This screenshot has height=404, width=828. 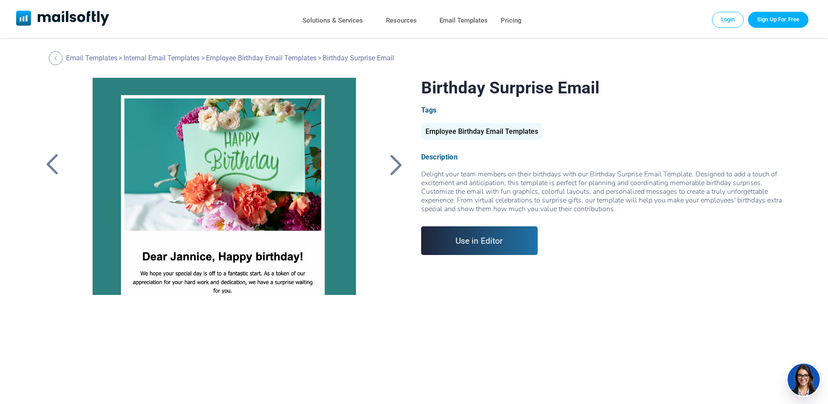 I want to click on a: Use in Editor, so click(x=479, y=241).